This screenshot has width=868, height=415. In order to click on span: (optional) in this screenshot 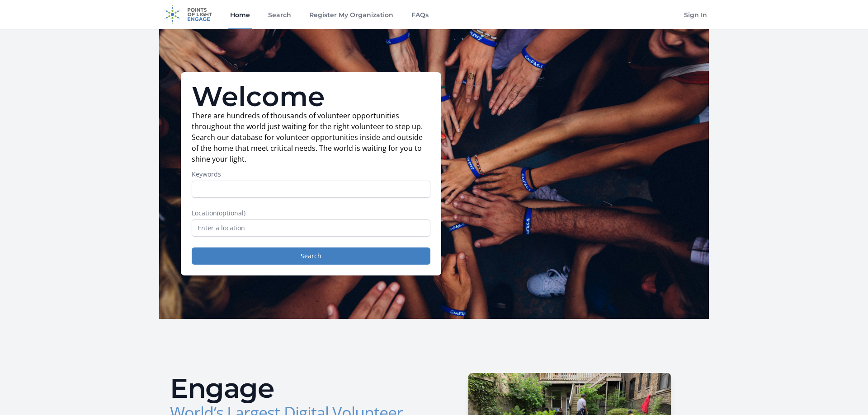, I will do `click(231, 213)`.